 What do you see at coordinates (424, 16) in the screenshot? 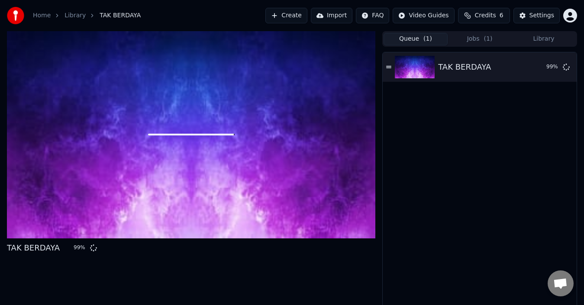
I see `button: Video Guides` at bounding box center [424, 16].